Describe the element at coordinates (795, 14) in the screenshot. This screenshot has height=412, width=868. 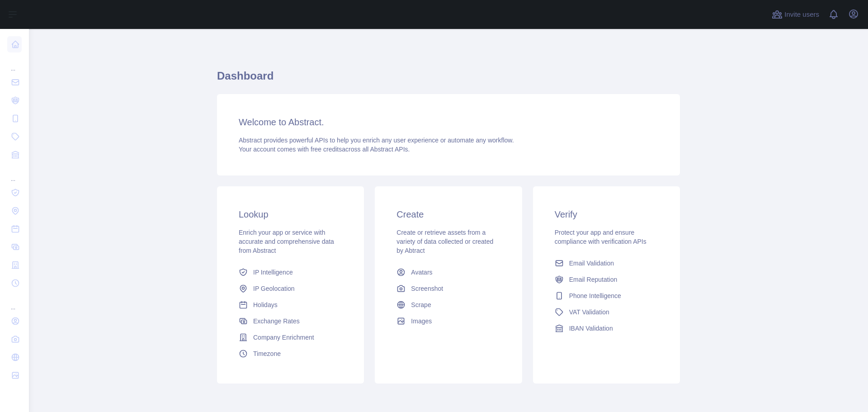
I see `button: Invite users` at that location.